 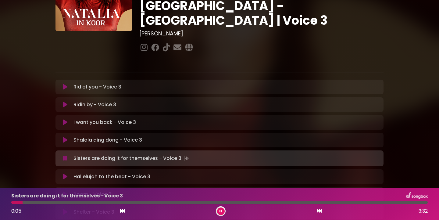 I want to click on img: songbox-logo-white.png, so click(x=417, y=196).